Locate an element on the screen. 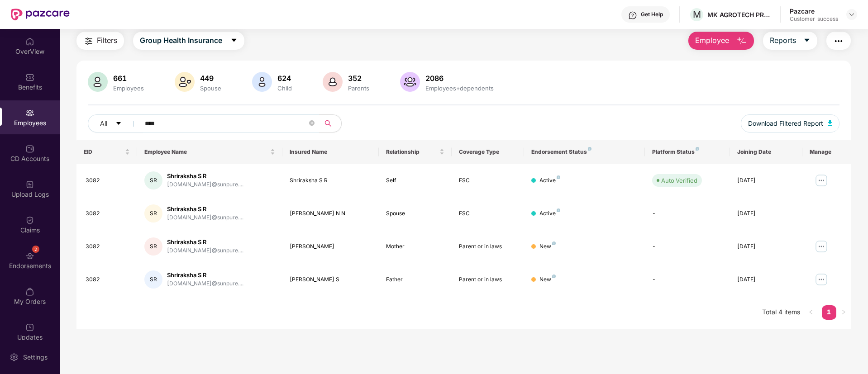 This screenshot has height=374, width=868. div: 352 is located at coordinates (359, 79).